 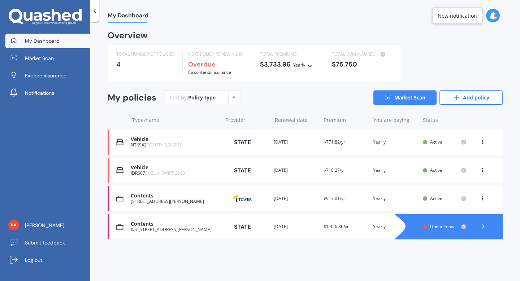 What do you see at coordinates (132, 98) in the screenshot?
I see `div: My policies` at bounding box center [132, 98].